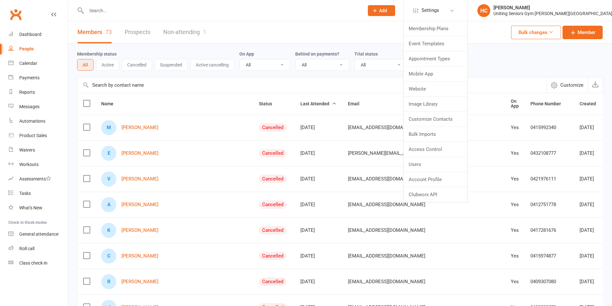 The image size is (612, 306). What do you see at coordinates (28, 63) in the screenshot?
I see `div: Calendar` at bounding box center [28, 63].